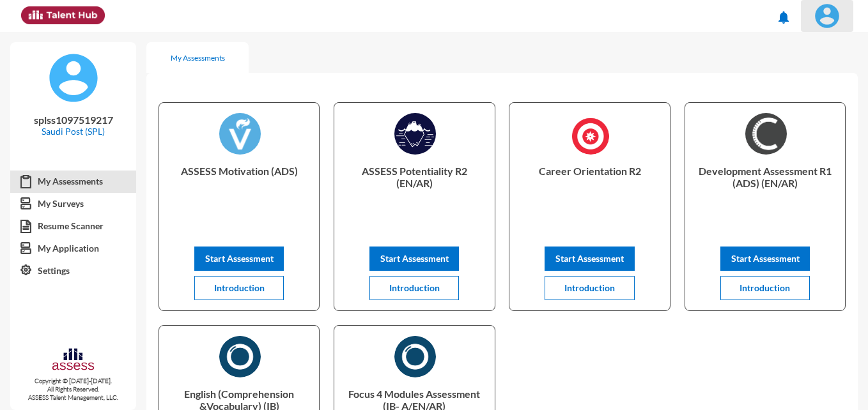 Image resolution: width=868 pixels, height=410 pixels. Describe the element at coordinates (73, 271) in the screenshot. I see `a: Settings` at that location.